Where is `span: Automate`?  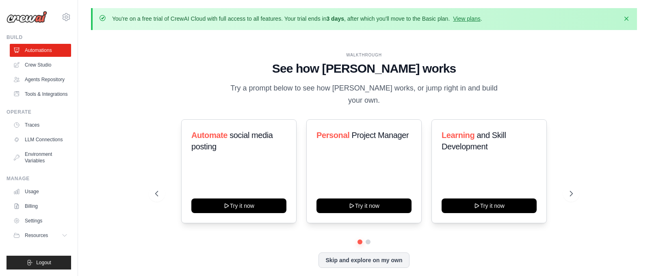 span: Automate is located at coordinates (209, 135).